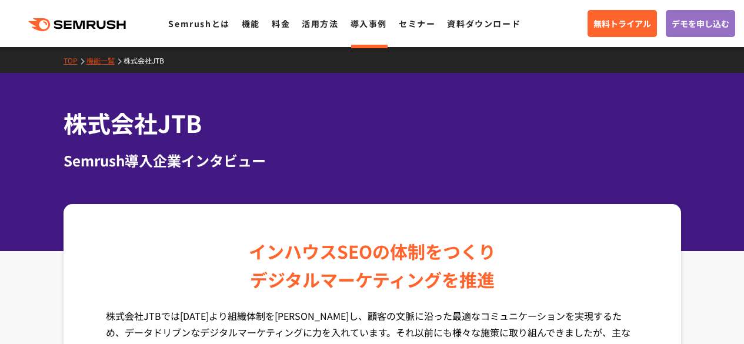  Describe the element at coordinates (372, 161) in the screenshot. I see `div: Semrush導入企業インタビュー` at that location.